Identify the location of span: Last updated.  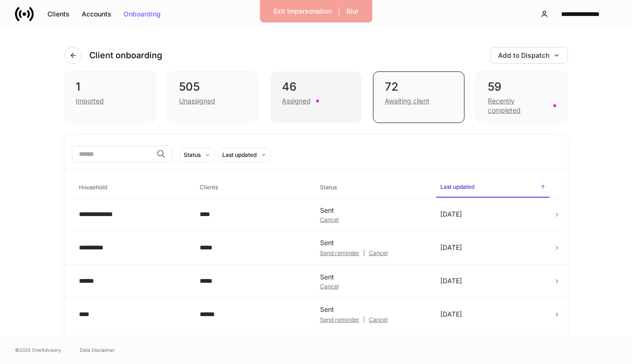
(493, 187).